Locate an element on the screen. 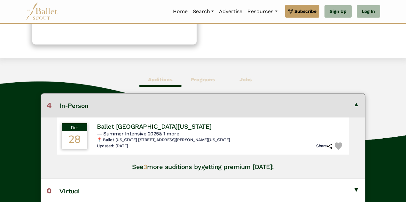  b: Jobs is located at coordinates (246, 79).